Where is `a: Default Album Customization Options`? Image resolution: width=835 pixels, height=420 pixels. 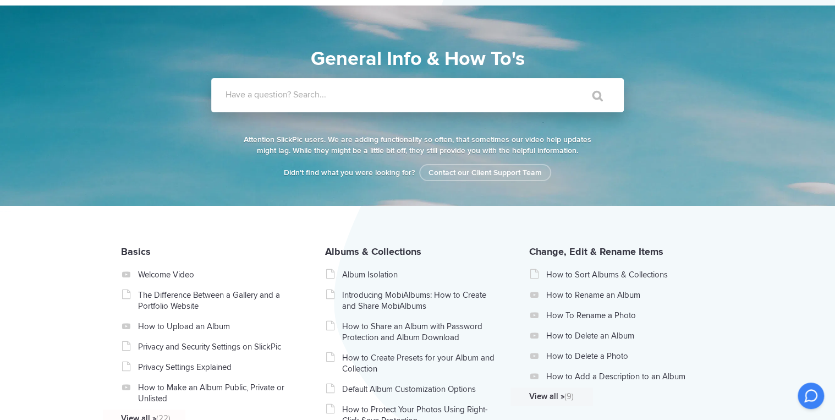
a: Default Album Customization Options is located at coordinates (420, 389).